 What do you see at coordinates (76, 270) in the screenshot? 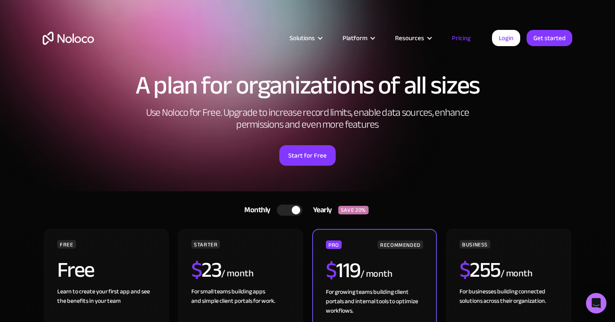
I see `h2: Free` at bounding box center [76, 270].